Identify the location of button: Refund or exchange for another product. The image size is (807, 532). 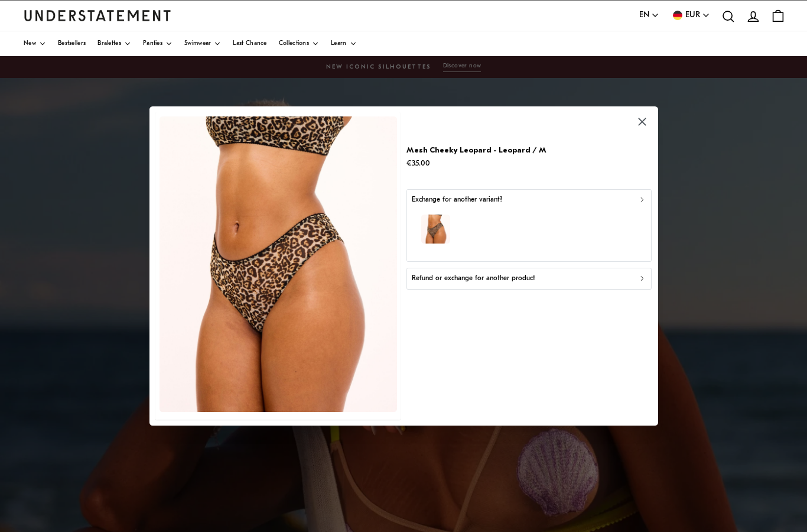
(529, 279).